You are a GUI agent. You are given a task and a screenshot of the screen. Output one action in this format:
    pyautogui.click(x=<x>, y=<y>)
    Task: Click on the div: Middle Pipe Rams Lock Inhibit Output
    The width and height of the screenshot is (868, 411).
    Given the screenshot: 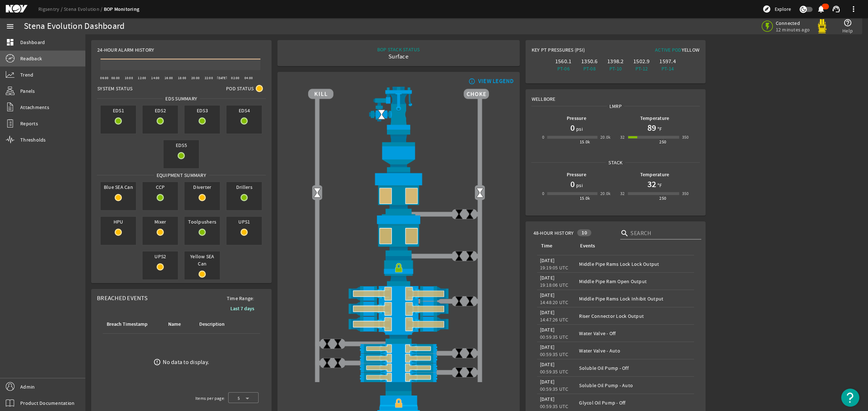 What is the action you would take?
    pyautogui.click(x=635, y=299)
    